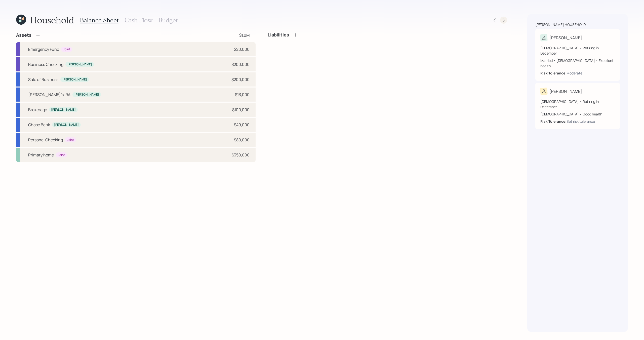 This screenshot has width=644, height=340. I want to click on h3: Balance Sheet, so click(99, 20).